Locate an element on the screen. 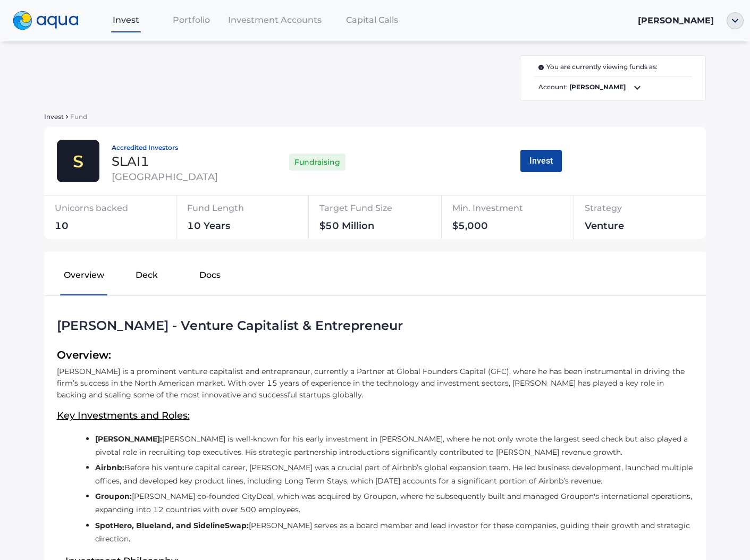  u: Key Investments and Roles: is located at coordinates (123, 415).